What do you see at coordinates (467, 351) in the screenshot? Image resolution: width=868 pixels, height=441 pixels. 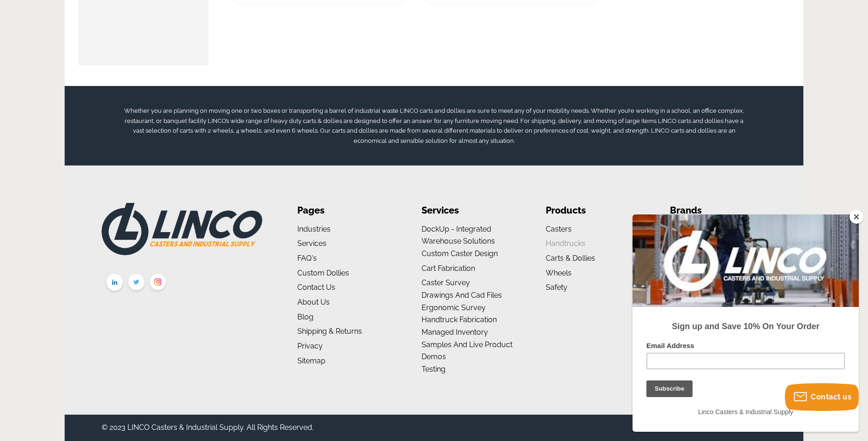 I see `a: Samples and Live Product Demos` at bounding box center [467, 351].